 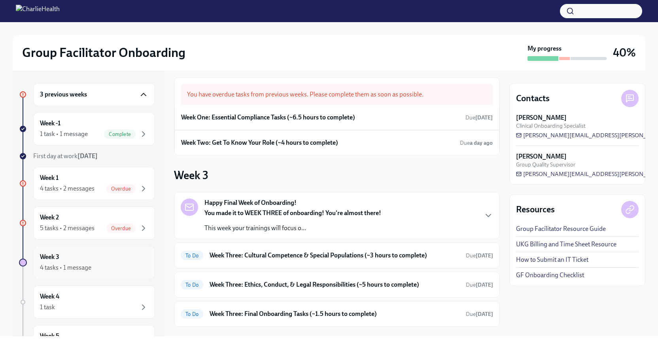 I want to click on h6: Week 4, so click(x=49, y=297).